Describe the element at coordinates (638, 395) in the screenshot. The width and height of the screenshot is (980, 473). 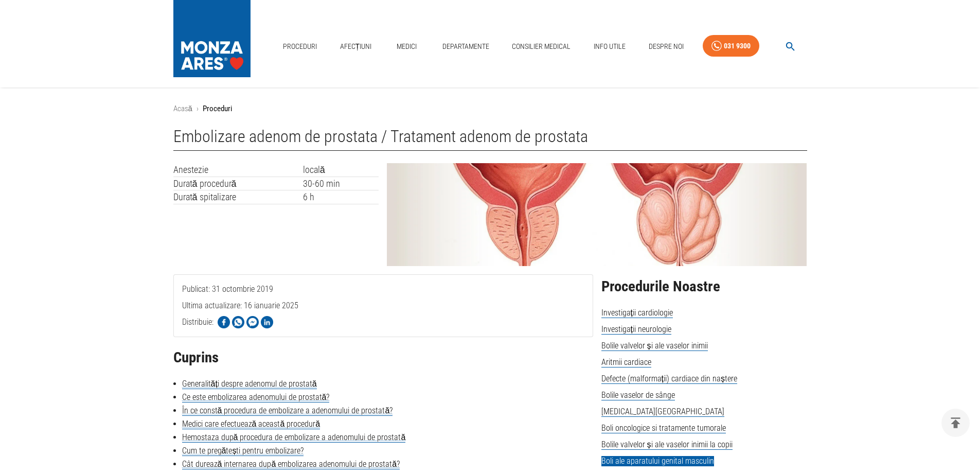
I see `span: Bolile vaselor de sânge` at that location.